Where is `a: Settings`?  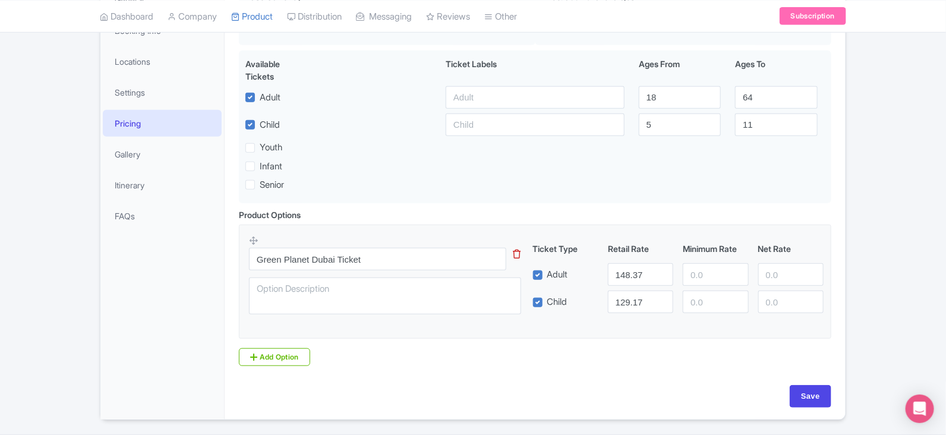
a: Settings is located at coordinates (162, 92).